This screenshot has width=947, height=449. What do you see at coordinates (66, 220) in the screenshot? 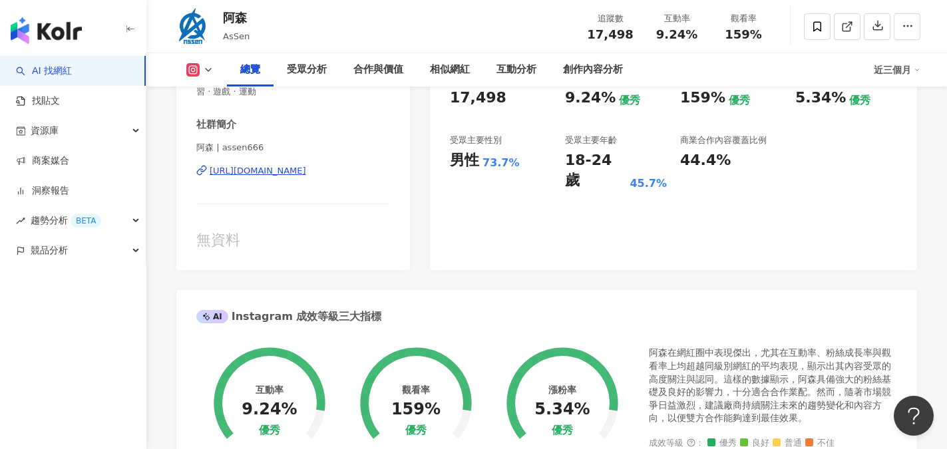
I see `span: 趨勢分析` at bounding box center [66, 220].